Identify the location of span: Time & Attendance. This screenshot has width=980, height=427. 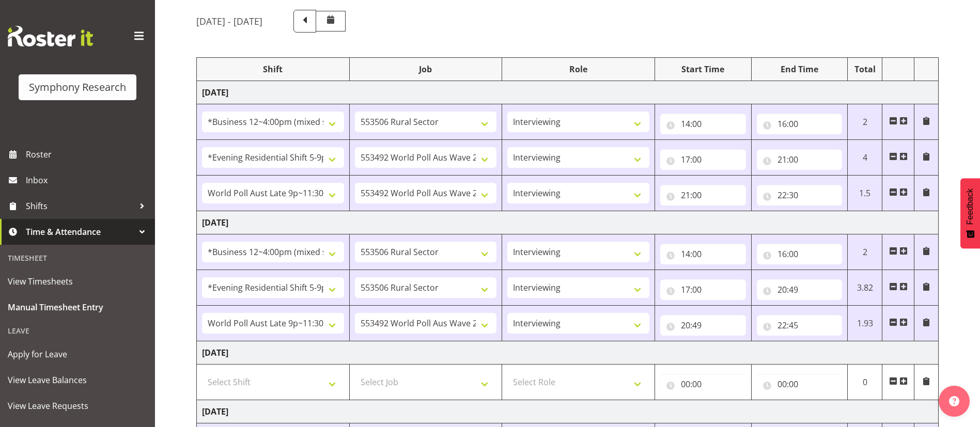
(80, 232).